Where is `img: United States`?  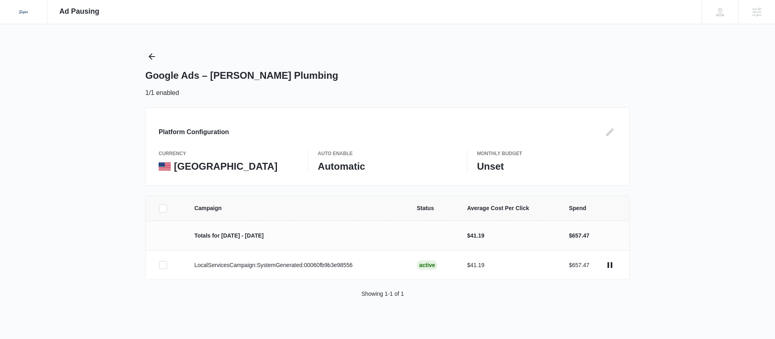 img: United States is located at coordinates (165, 166).